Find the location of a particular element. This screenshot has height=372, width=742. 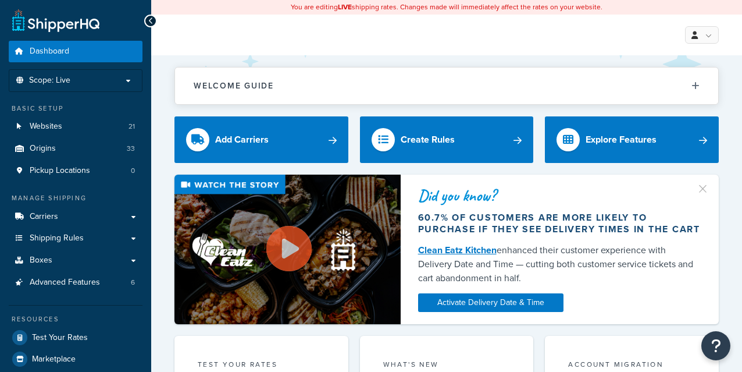

span: Marketplace is located at coordinates (53, 359).